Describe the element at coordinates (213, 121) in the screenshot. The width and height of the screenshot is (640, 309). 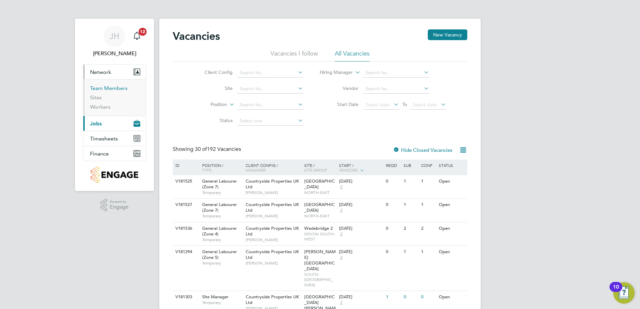
I see `label: Status` at that location.